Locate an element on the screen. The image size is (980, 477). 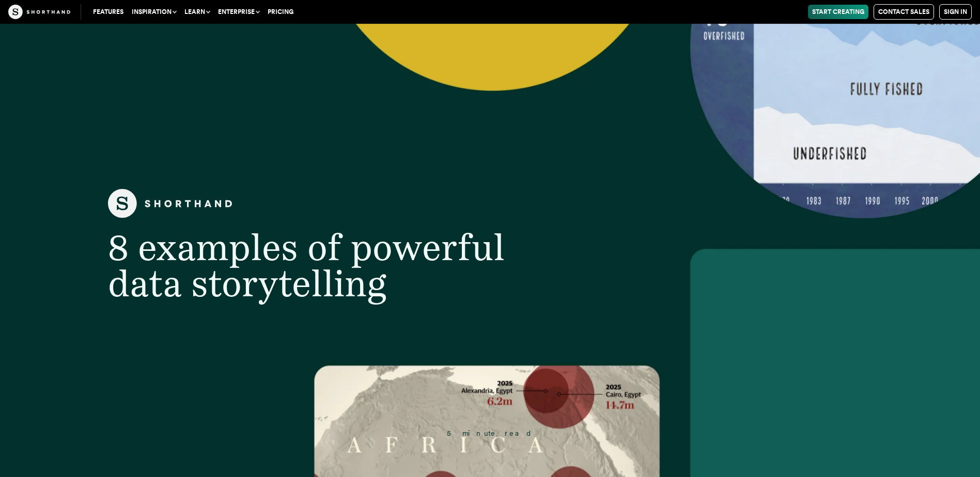
a: Contact Sales is located at coordinates (904, 12).